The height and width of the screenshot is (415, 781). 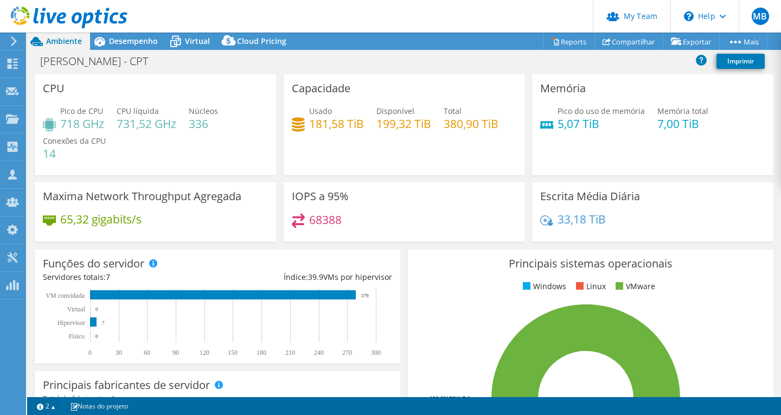 I want to click on span: Pico de CPU, so click(x=81, y=111).